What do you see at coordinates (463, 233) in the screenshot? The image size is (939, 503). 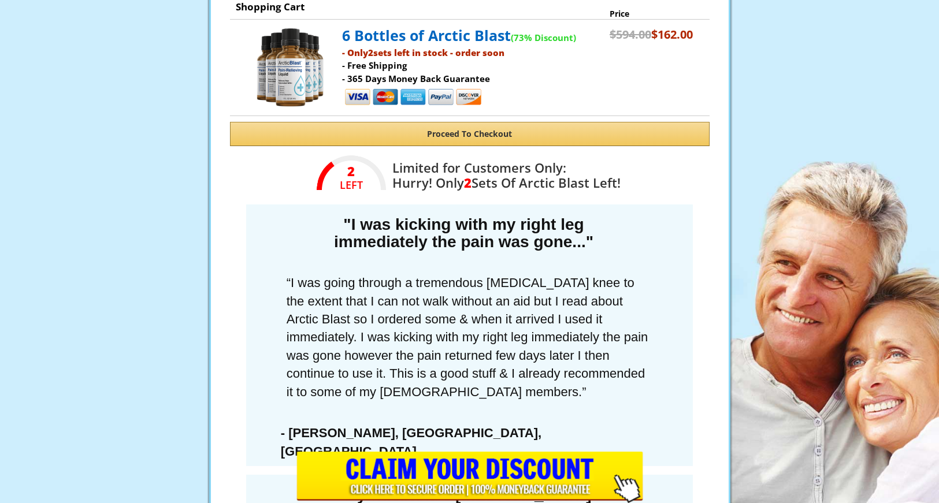 I see `strong: "I was kicking with my right leg immediately the pain was gone..."` at bounding box center [463, 233].